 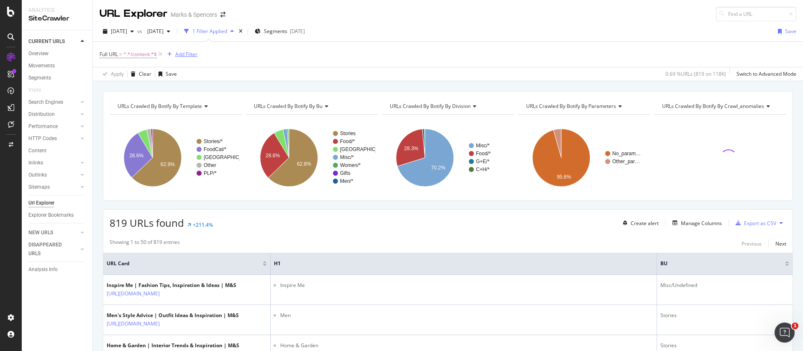 I want to click on a: Explorer Bookmarks, so click(x=57, y=215).